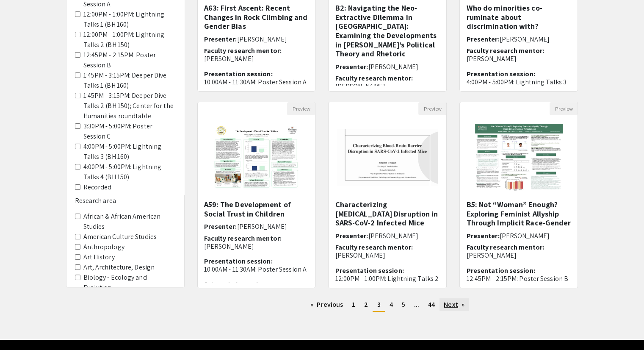 This screenshot has height=350, width=644. Describe the element at coordinates (130, 81) in the screenshot. I see `label: 1:45PM - 3:15PM: Deeper Dive Talks 1 (BH 160)` at that location.